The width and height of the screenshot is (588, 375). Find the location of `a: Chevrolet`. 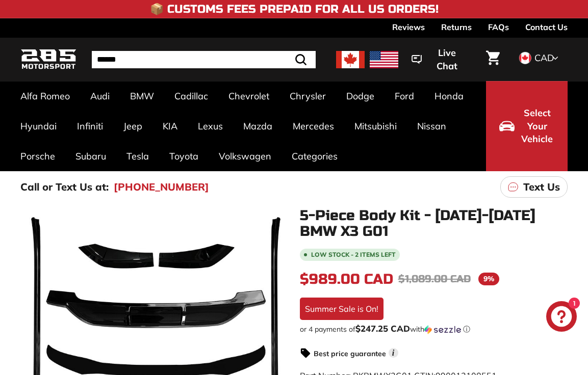

a: Chevrolet is located at coordinates (249, 96).